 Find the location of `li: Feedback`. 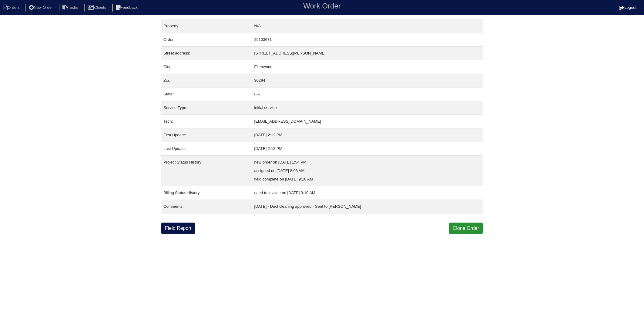

li: Feedback is located at coordinates (127, 7).